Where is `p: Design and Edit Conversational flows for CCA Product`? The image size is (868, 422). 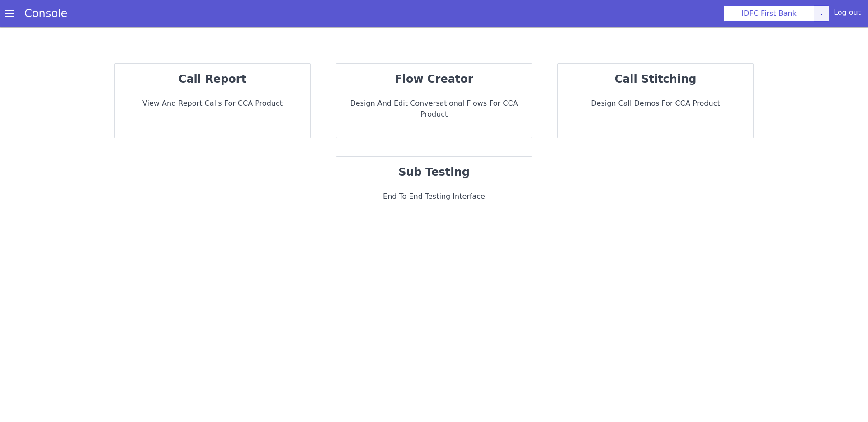 p: Design and Edit Conversational flows for CCA Product is located at coordinates (434, 109).